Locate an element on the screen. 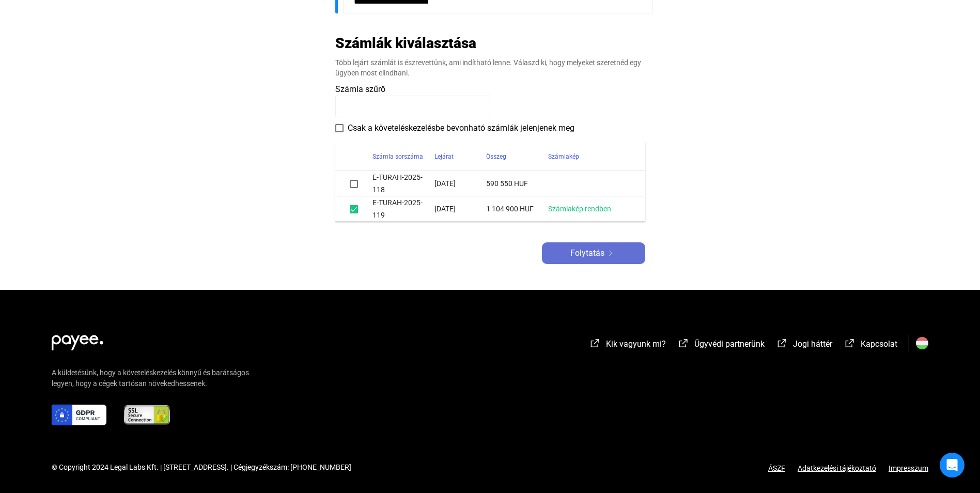 The width and height of the screenshot is (980, 493). a: Számlakép rendben is located at coordinates (580, 209).